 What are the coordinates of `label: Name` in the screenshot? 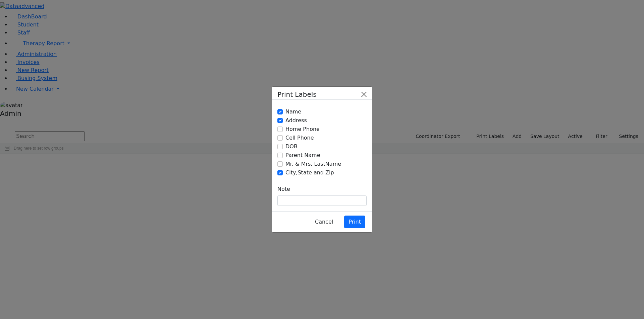 It's located at (293, 112).